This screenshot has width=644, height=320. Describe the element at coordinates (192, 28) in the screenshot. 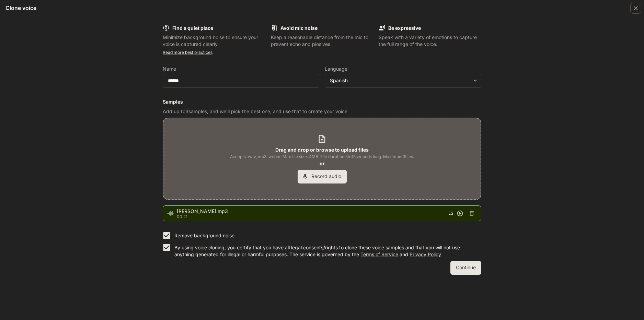

I see `b: Find a quiet place` at that location.